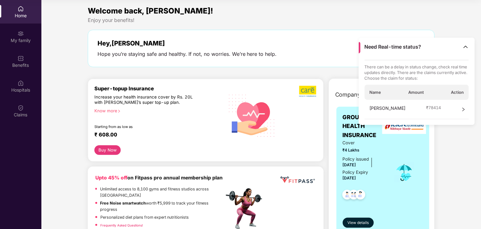 The height and width of the screenshot is (229, 481). I want to click on img: svg+xml;base64,PHN2ZyBpZD0iSG9zcGl0YWxzIiB4bWxucz0iaHR0cDovL3d3dy53My5vcmcvMjAwMC9zdmciIHdpZHRoPS..., so click(21, 83).